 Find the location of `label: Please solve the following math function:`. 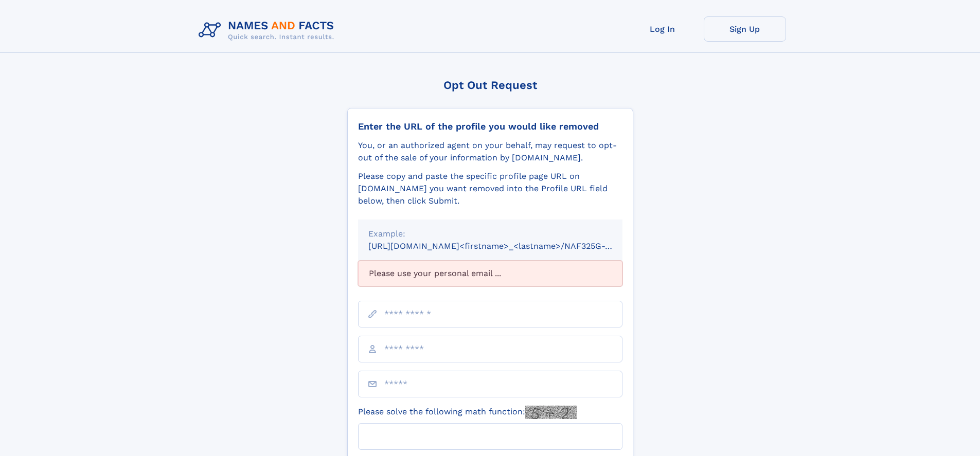

label: Please solve the following math function: is located at coordinates (467, 413).